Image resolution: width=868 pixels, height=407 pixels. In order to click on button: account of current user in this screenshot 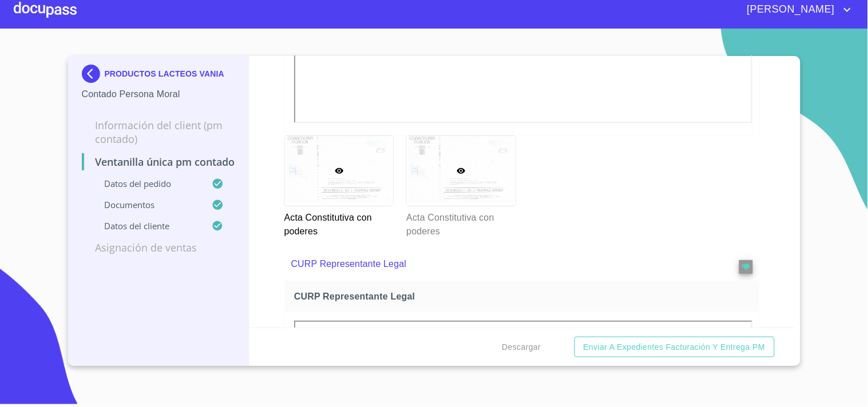, I will do `click(797, 10)`.